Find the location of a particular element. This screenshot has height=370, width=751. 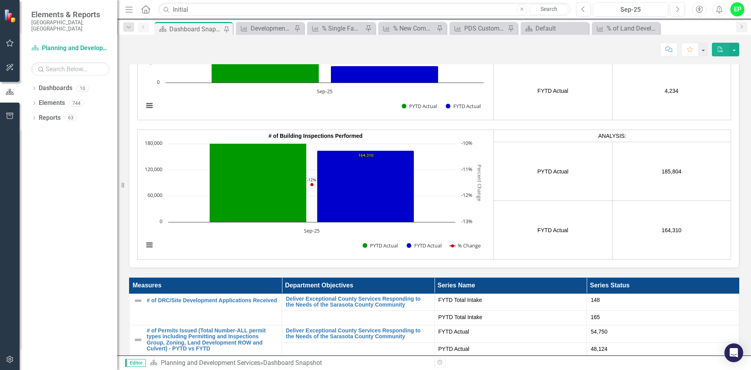

g: % Change, series 3 of 3. Line with 1 data point. Y axis, Percent Change. is located at coordinates (312, 185).